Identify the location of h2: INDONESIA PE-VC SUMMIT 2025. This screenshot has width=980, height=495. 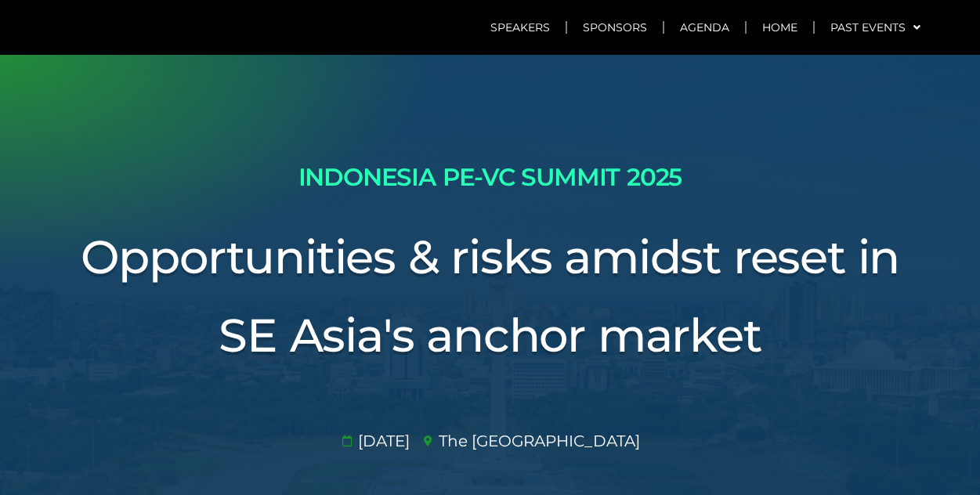
(490, 177).